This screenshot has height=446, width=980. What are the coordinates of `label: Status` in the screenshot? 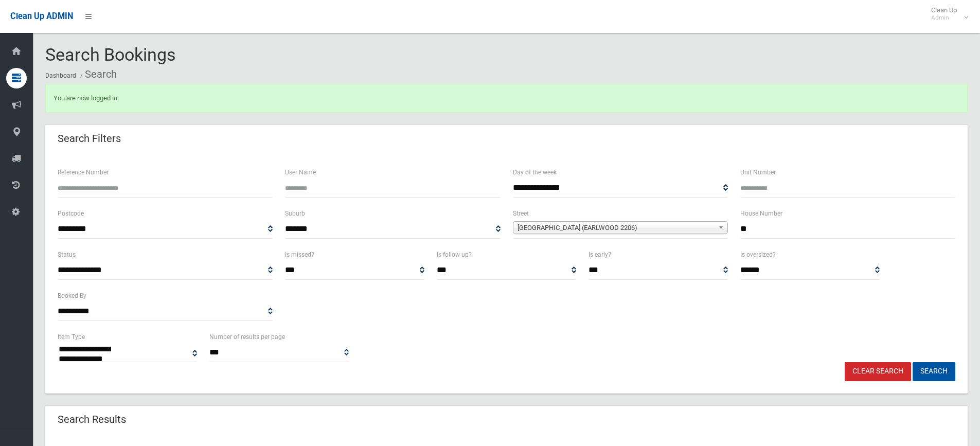 It's located at (66, 254).